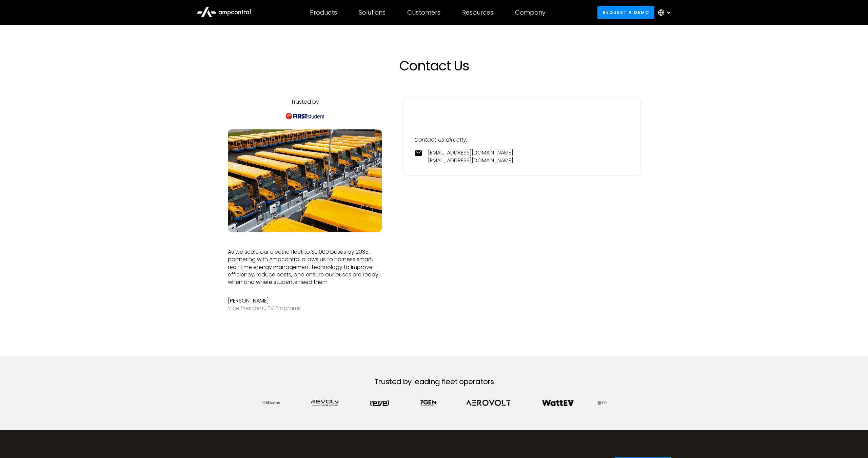  I want to click on a: Request a demo, so click(625, 12).